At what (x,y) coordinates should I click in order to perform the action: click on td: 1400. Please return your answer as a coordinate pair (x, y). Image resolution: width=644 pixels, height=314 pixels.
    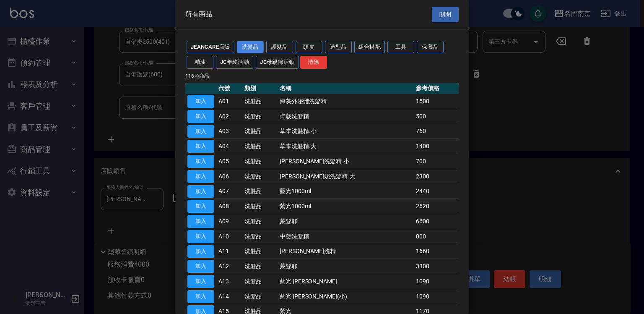
    Looking at the image, I should click on (436, 146).